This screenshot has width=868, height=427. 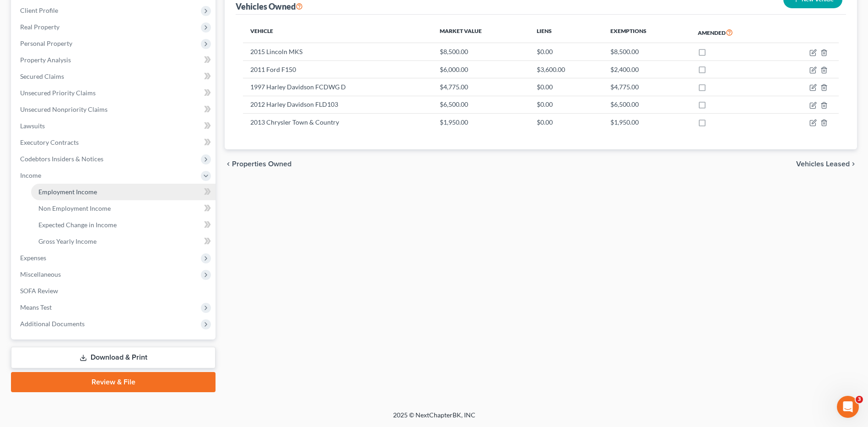 I want to click on span: Gross Yearly Income, so click(x=67, y=241).